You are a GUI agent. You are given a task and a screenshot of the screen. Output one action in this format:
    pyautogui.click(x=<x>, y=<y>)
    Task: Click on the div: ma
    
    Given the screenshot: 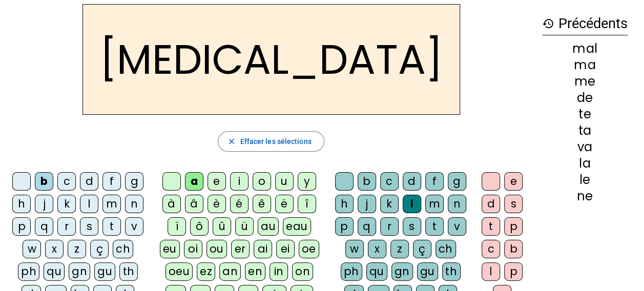 What is the action you would take?
    pyautogui.click(x=584, y=65)
    